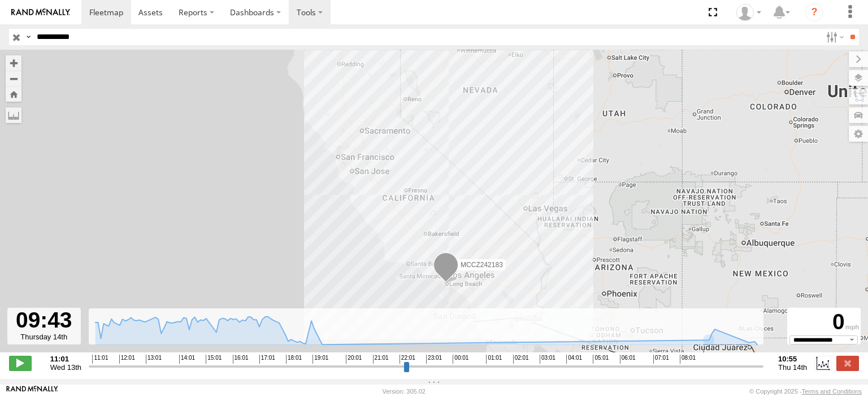 The width and height of the screenshot is (868, 397). What do you see at coordinates (661, 359) in the screenshot?
I see `span: 07:01` at bounding box center [661, 359].